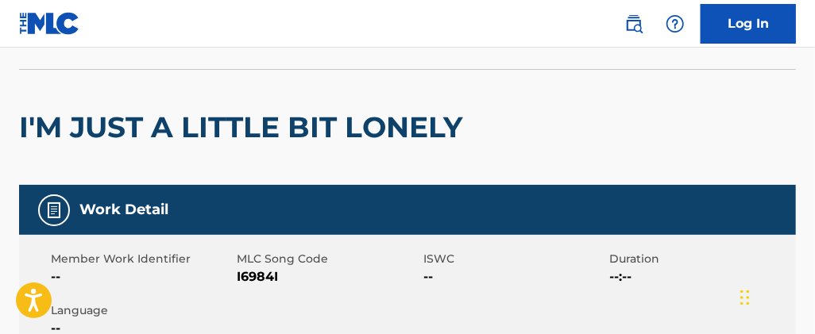 This screenshot has width=815, height=334. Describe the element at coordinates (245, 127) in the screenshot. I see `h2: I'M JUST A LITTLE BIT LONELY` at that location.